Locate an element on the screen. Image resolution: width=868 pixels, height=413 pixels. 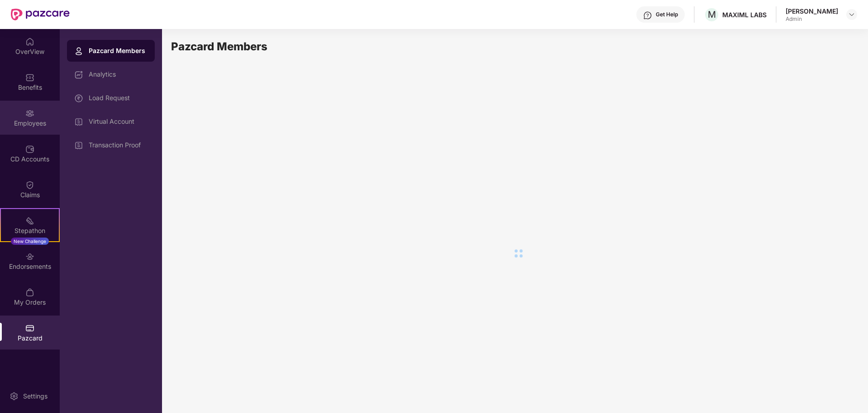
img: svg+xml;base64,PHN2ZyBpZD0iRHJvcGRvd24tMzJ4MzIiIHhtbG5zPSJodHRwOi8vd3d3LnczLm9yZy8yMDAwL3N2ZyIgd2... is located at coordinates (852, 15).